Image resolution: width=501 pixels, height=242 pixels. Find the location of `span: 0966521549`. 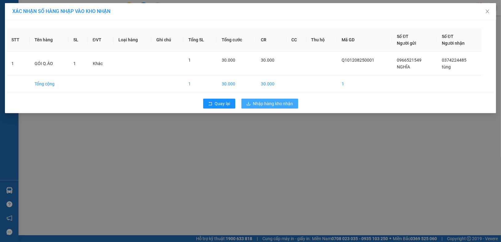

span: 0966521549 is located at coordinates (409, 60).